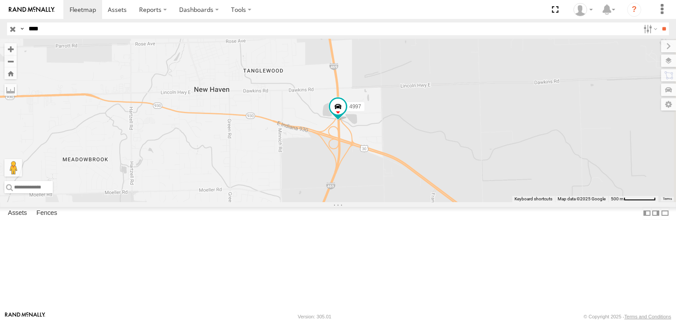 The image size is (676, 321). I want to click on span: 4997, so click(355, 107).